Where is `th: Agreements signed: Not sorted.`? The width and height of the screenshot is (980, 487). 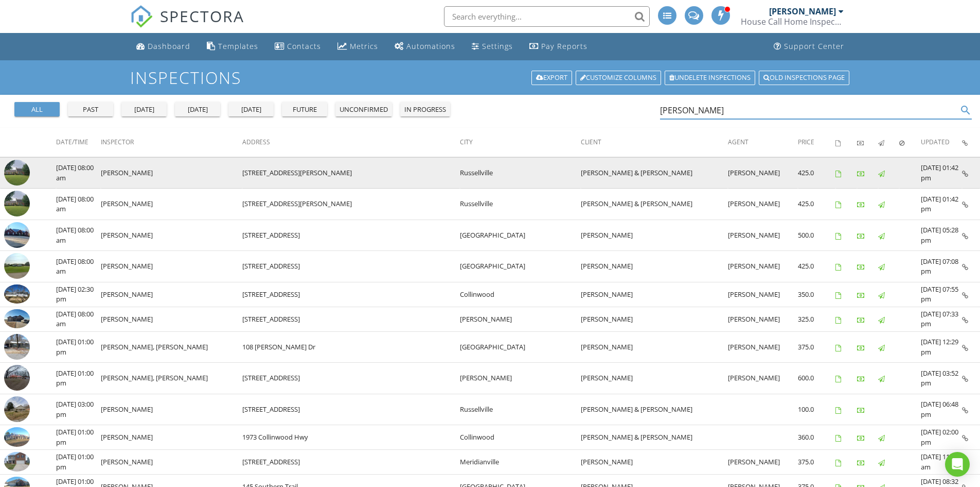
th: Agreements signed: Not sorted. is located at coordinates (846, 142).